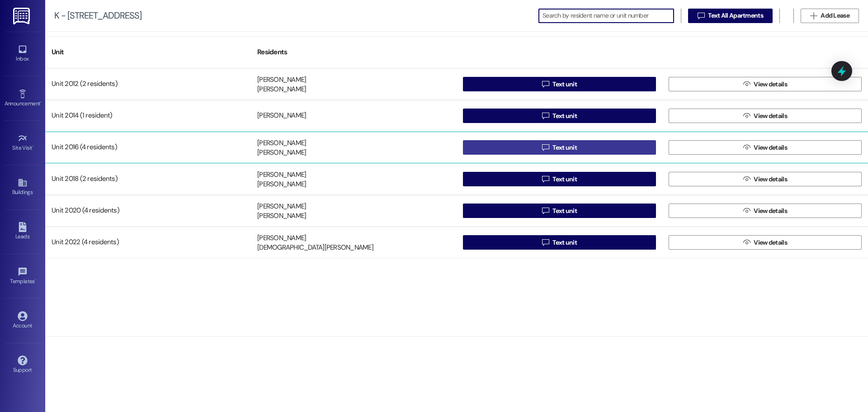  Describe the element at coordinates (829, 16) in the screenshot. I see `button: Add Lease` at that location.